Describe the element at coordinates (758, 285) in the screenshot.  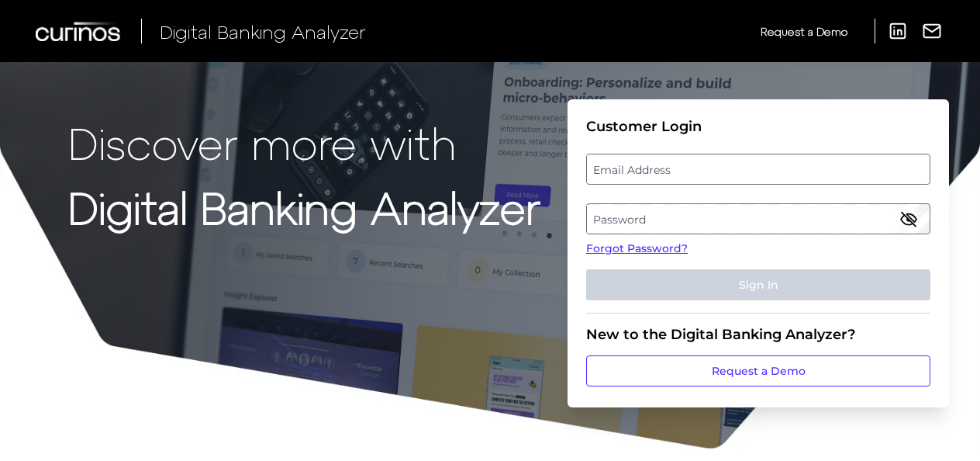
I see `button: Sign In` at that location.